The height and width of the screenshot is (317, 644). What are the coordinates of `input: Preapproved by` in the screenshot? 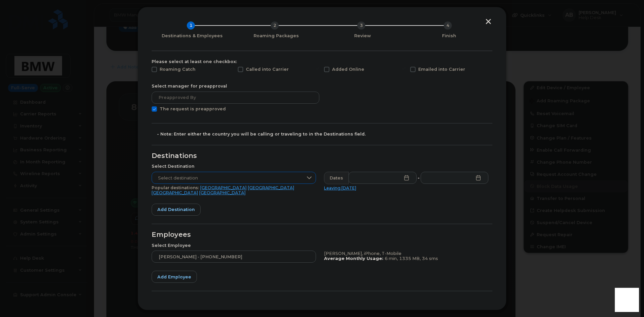 It's located at (235, 97).